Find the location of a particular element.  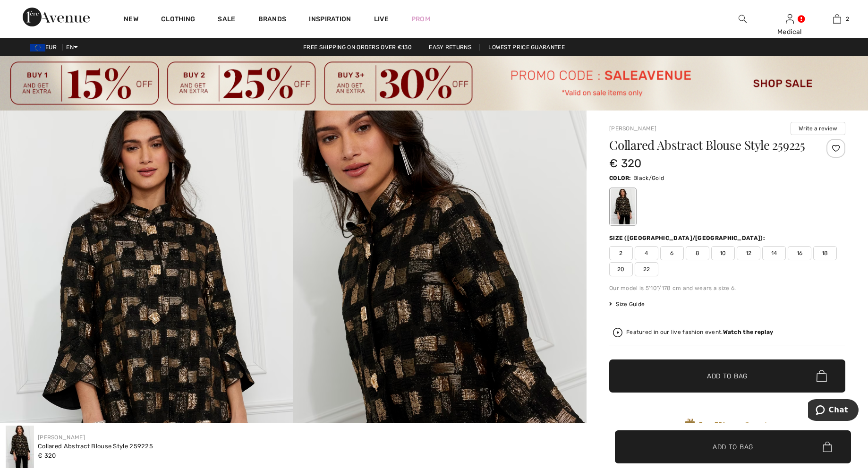

span: 6 is located at coordinates (672, 253).